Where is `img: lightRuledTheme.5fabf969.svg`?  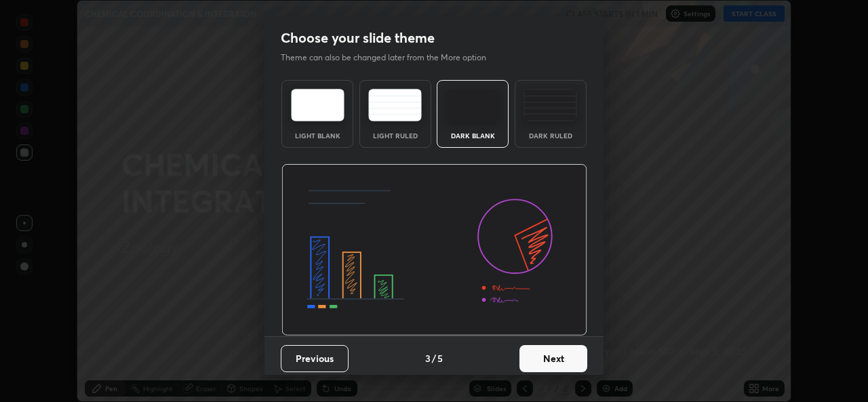
img: lightRuledTheme.5fabf969.svg is located at coordinates (395, 105).